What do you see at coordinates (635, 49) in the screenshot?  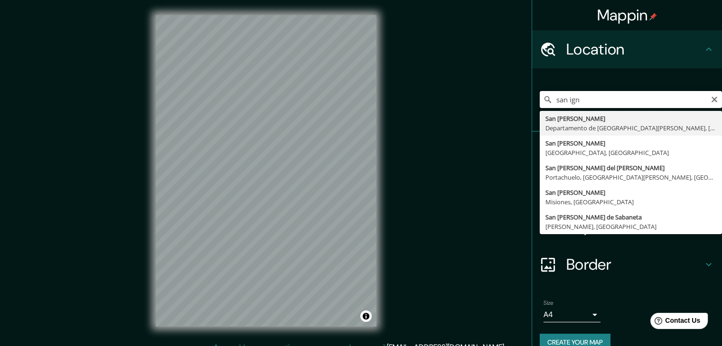 I see `h4: Location` at bounding box center [635, 49].